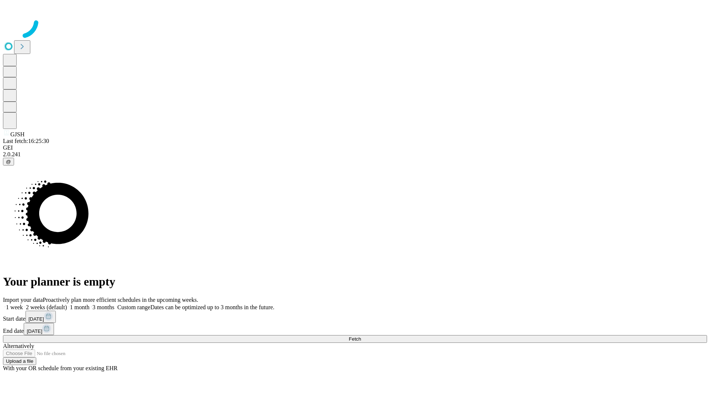  Describe the element at coordinates (79, 307) in the screenshot. I see `span: 1 month` at that location.